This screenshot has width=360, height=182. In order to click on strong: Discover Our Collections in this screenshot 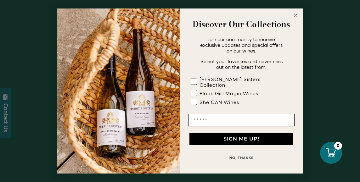, I will do `click(241, 24)`.